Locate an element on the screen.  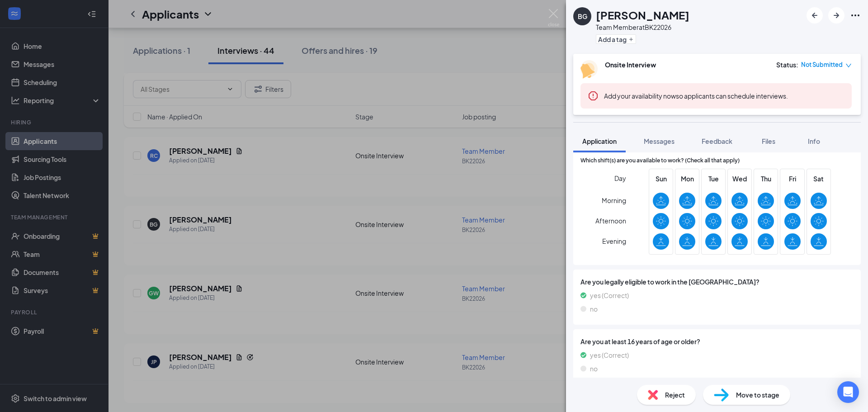
span: Sun is located at coordinates (661, 178).